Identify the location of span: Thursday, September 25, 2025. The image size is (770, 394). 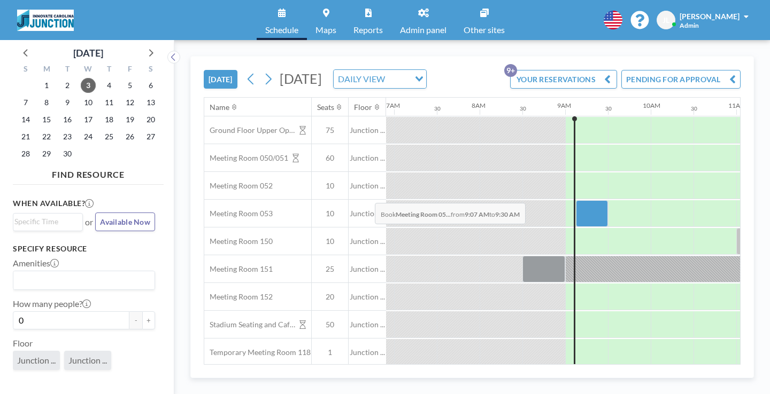
(109, 137).